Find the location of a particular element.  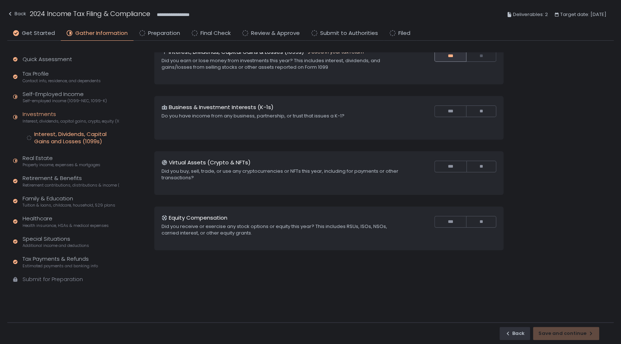

div: Did you buy, sell, trade, or use any cryptocurrencies or NFTs this year, including for payments o... is located at coordinates (284, 175).